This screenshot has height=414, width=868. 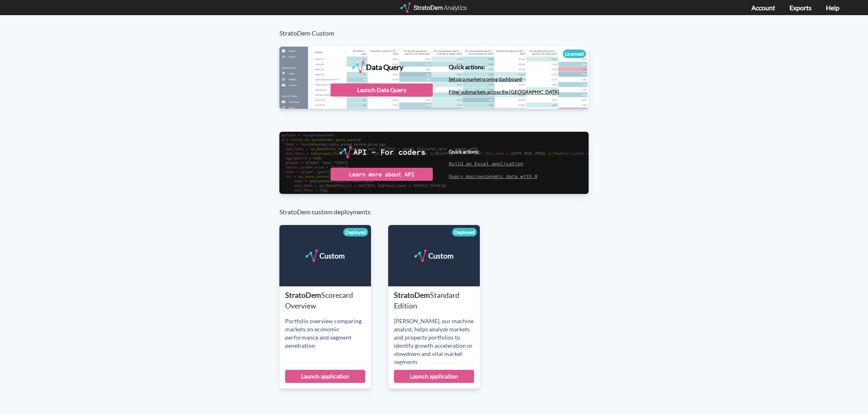 I want to click on a: Set up a market scoring dashboard, so click(x=485, y=79).